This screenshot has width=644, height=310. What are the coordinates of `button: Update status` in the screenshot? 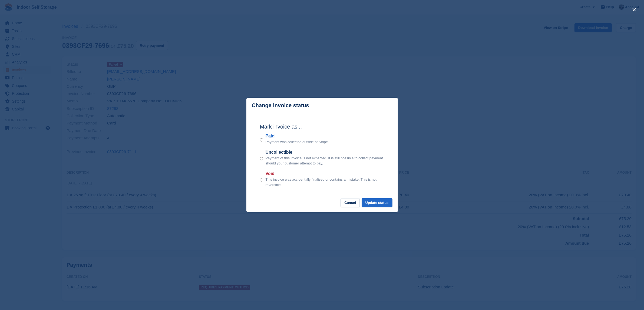 It's located at (377, 203).